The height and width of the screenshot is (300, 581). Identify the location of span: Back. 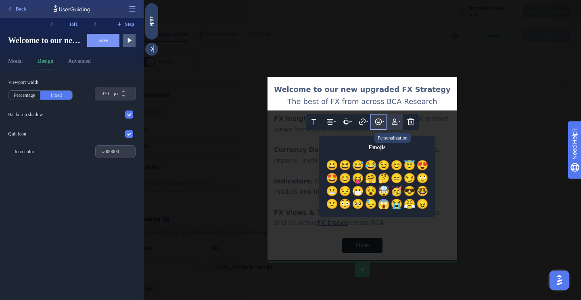
(21, 9).